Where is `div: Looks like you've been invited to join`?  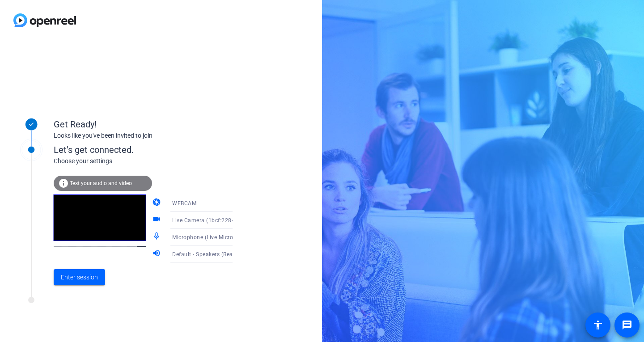
div: Looks like you've been invited to join is located at coordinates (143, 135).